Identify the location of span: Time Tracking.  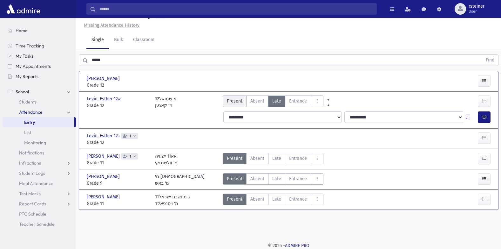
(30, 46).